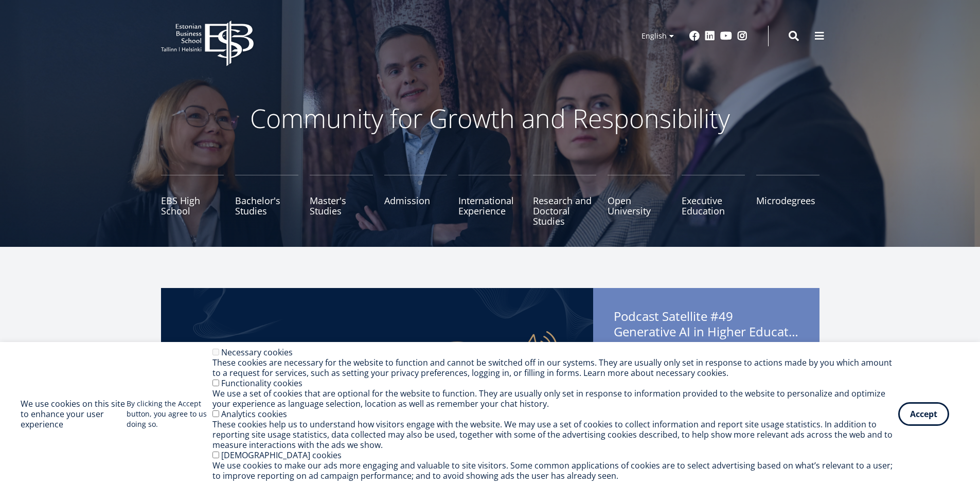 This screenshot has height=486, width=980. Describe the element at coordinates (555, 471) in the screenshot. I see `div: We use cookies to make our ads more engaging and valuable to site visitors. Some common applicati...` at that location.